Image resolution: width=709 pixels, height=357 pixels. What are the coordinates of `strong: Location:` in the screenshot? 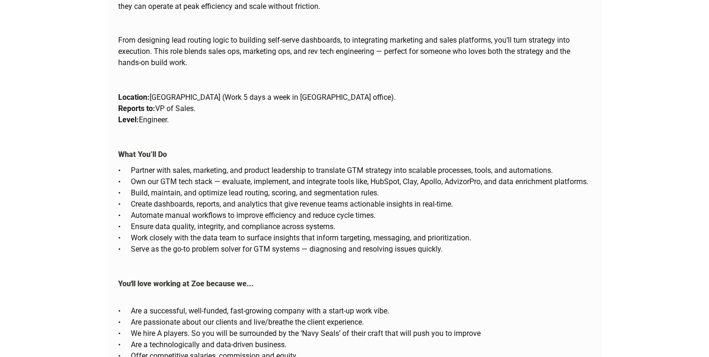 It's located at (134, 97).